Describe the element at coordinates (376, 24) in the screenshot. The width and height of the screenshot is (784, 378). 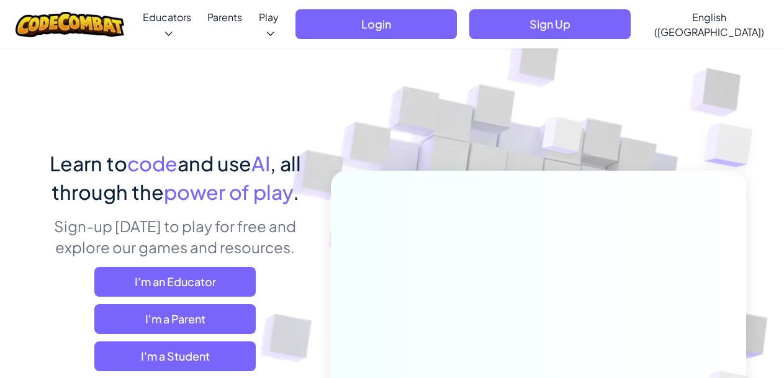
I see `button: Login` at that location.